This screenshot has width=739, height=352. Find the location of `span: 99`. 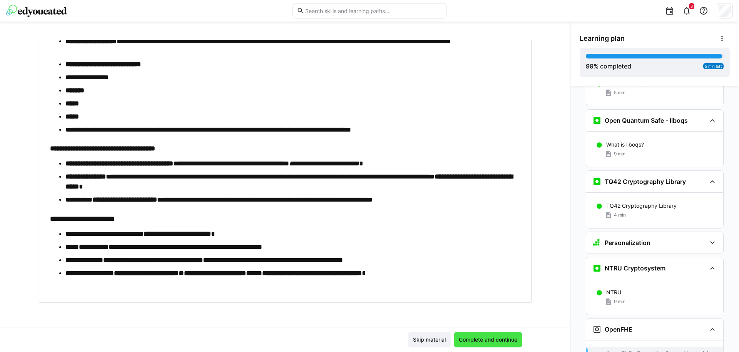

span: 99 is located at coordinates (590, 66).